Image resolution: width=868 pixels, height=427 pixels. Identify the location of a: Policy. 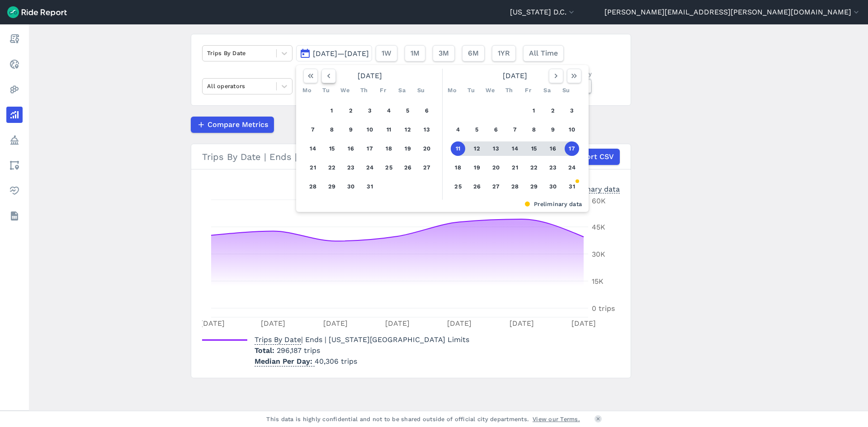
(14, 140).